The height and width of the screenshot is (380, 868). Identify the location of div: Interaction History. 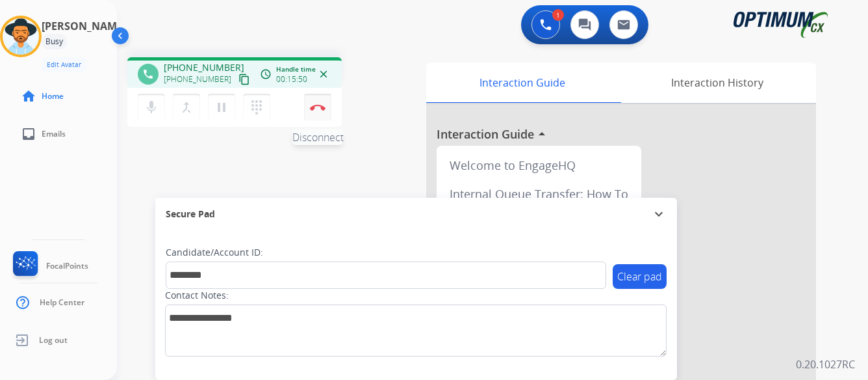
(717, 83).